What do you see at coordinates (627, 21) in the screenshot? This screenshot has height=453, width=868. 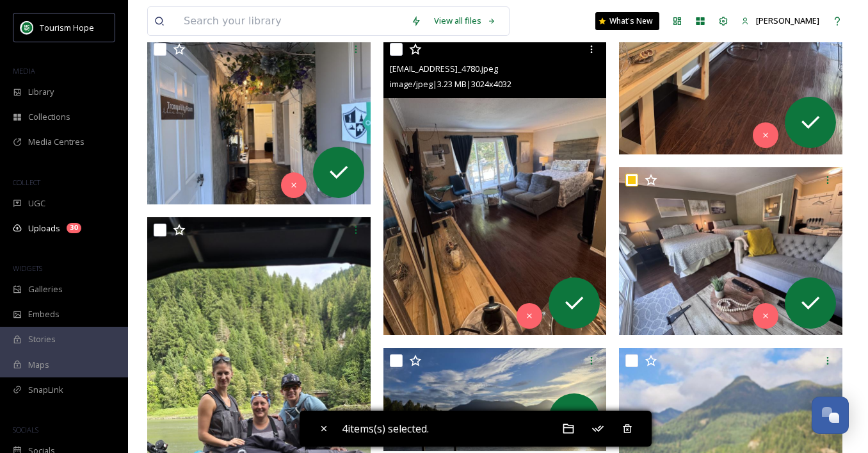 I see `a: What's New` at bounding box center [627, 21].